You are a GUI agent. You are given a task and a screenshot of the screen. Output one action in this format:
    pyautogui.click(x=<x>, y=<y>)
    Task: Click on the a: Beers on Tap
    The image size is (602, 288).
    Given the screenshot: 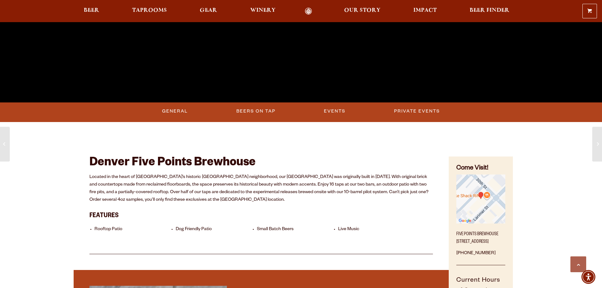 What is the action you would take?
    pyautogui.click(x=256, y=111)
    